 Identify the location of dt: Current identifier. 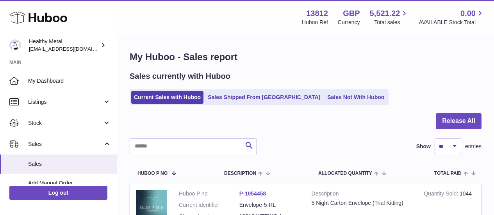
(209, 205).